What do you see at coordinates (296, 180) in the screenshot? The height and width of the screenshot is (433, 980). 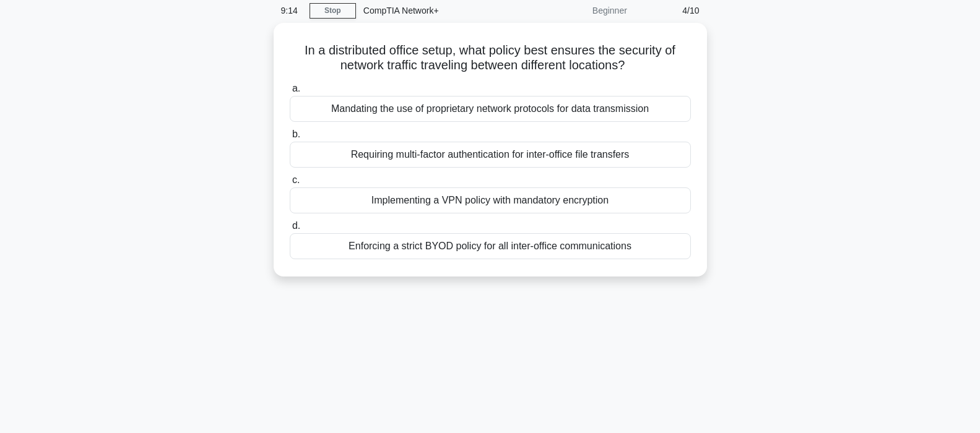 I see `span: c.` at bounding box center [296, 180].